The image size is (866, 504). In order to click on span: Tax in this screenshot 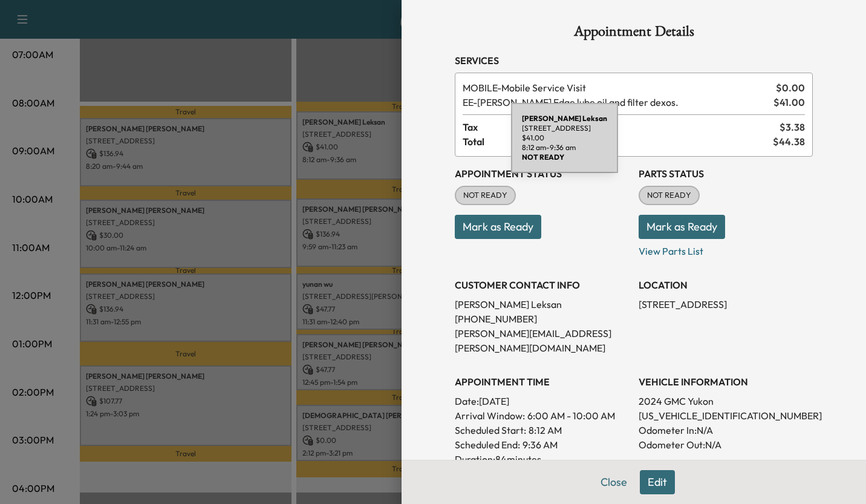, I will do `click(621, 127)`.